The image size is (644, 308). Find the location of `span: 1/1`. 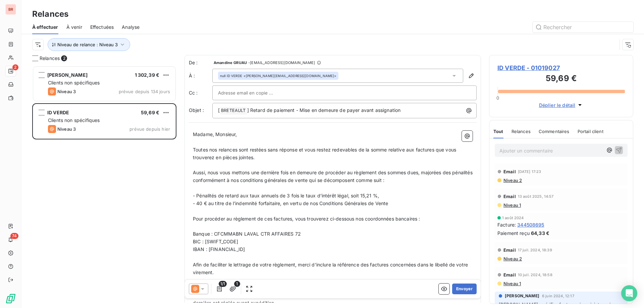

span: 1/1 is located at coordinates (222, 284).